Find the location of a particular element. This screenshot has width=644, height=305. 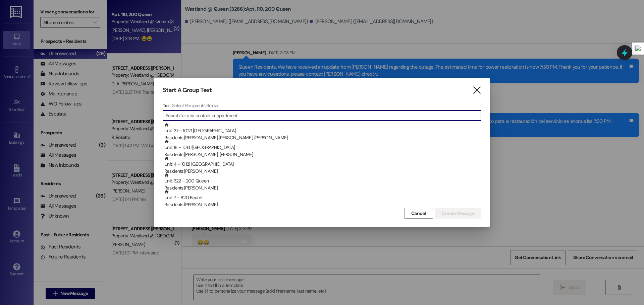

input: Search for any contact or apartment is located at coordinates (323, 116).